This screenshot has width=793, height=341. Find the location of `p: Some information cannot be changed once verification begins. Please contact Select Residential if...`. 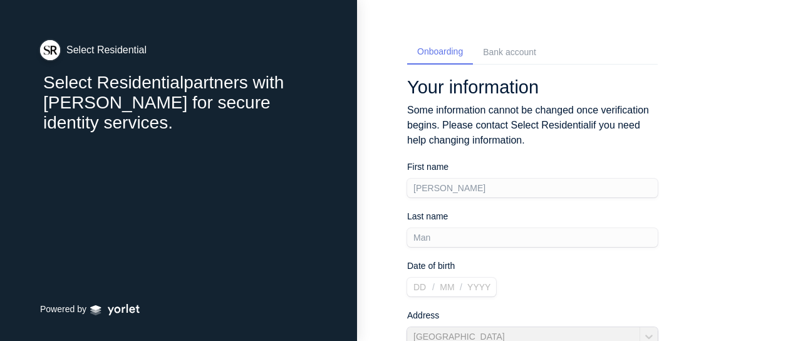

p: Some information cannot be changed once verification begins. Please contact Select Residential if... is located at coordinates (532, 125).